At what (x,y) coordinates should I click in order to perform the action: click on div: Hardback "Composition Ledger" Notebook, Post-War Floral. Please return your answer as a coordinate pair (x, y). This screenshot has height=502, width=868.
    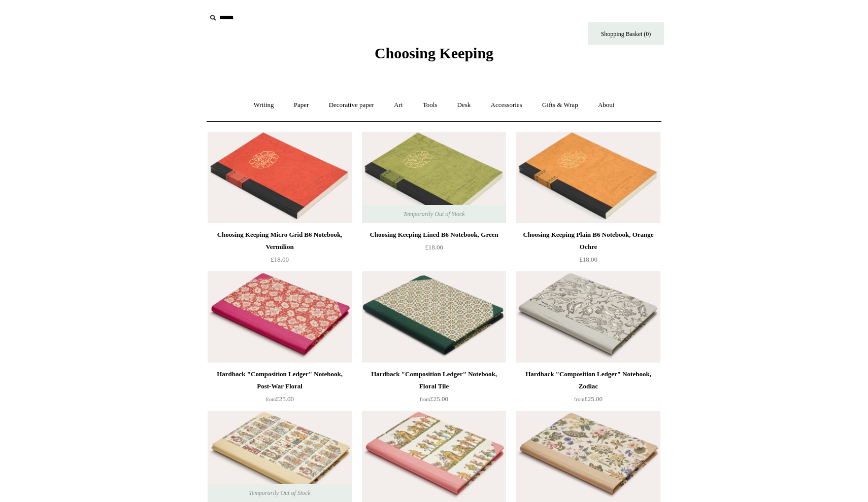
    Looking at the image, I should click on (280, 381).